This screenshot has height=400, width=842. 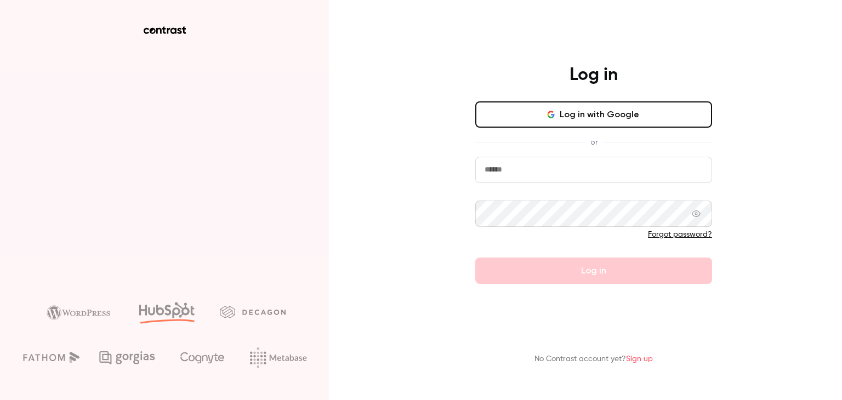 I want to click on span: or, so click(x=593, y=142).